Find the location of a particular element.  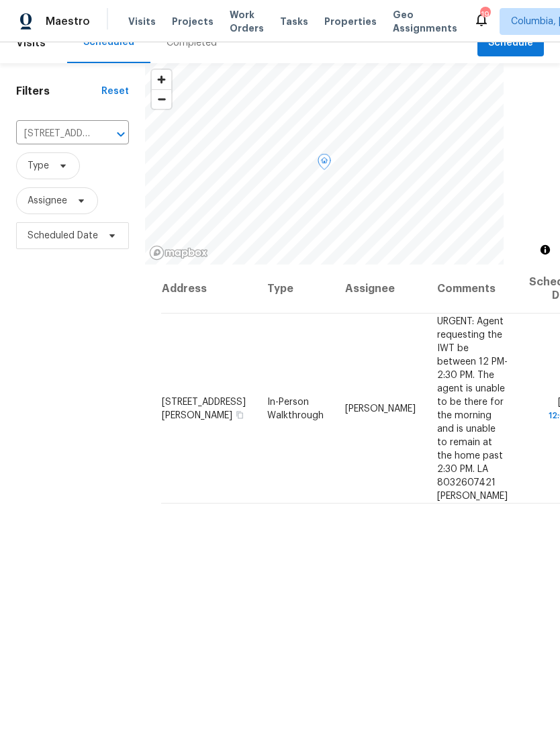

h1: Filters is located at coordinates (58, 91).